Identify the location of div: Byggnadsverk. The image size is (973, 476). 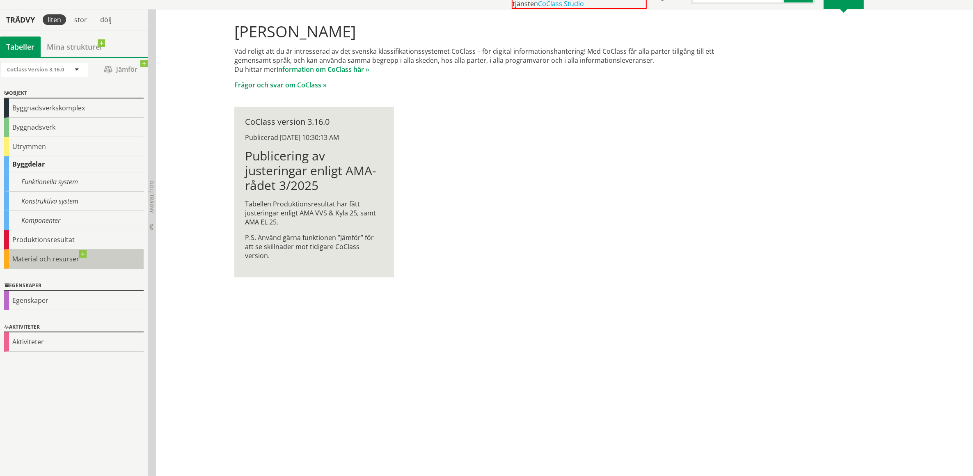
(74, 127).